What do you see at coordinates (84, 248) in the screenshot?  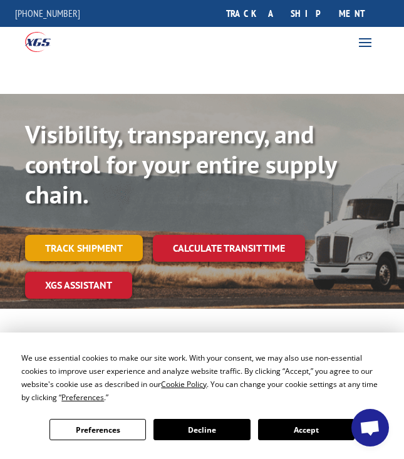 I see `a: Track shipment` at bounding box center [84, 248].